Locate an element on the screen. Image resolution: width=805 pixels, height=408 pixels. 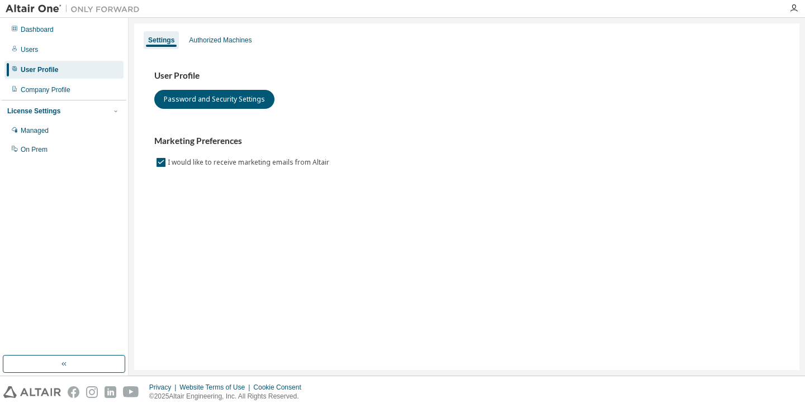
img: youtube.svg is located at coordinates (131, 392).